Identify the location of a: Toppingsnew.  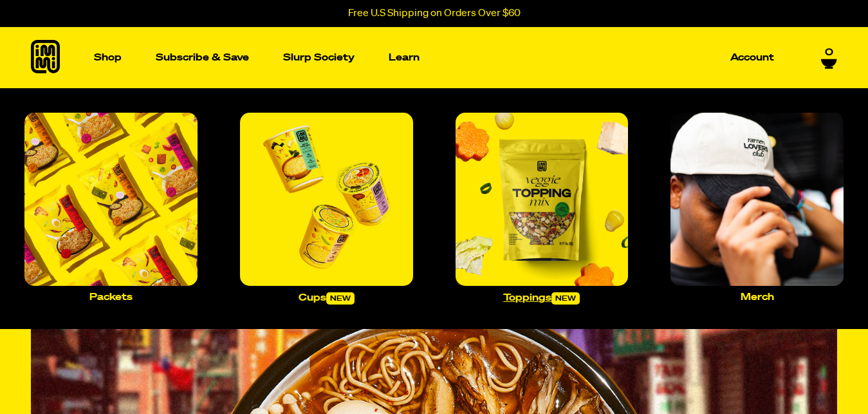
(541, 208).